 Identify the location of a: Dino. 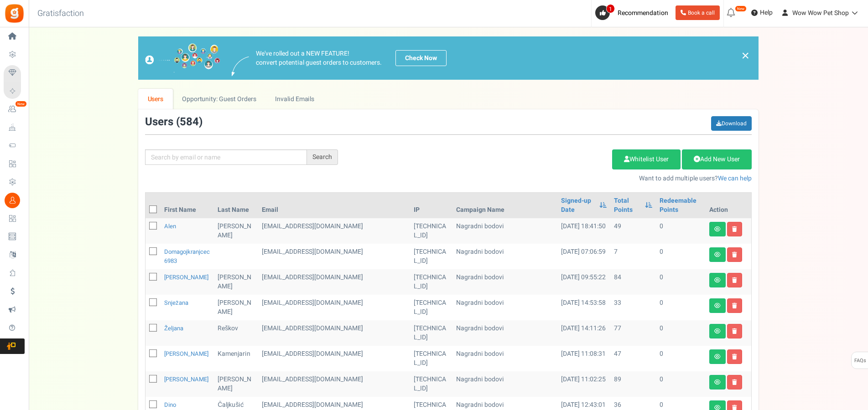
(170, 405).